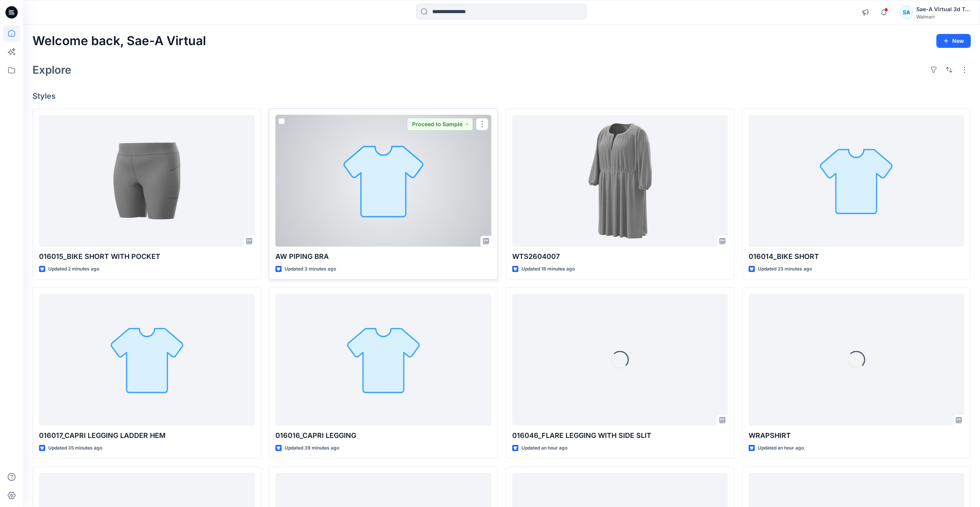 Image resolution: width=980 pixels, height=507 pixels. Describe the element at coordinates (147, 257) in the screenshot. I see `p: 016015_BIKE SHORT WITH POCKET` at that location.